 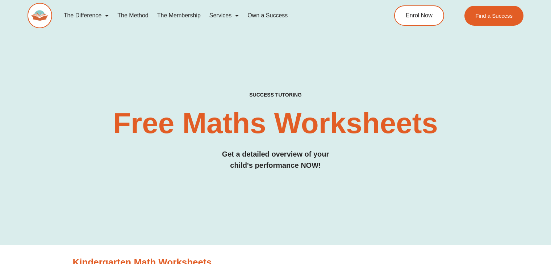 What do you see at coordinates (86, 16) in the screenshot?
I see `a: The Difference` at bounding box center [86, 16].